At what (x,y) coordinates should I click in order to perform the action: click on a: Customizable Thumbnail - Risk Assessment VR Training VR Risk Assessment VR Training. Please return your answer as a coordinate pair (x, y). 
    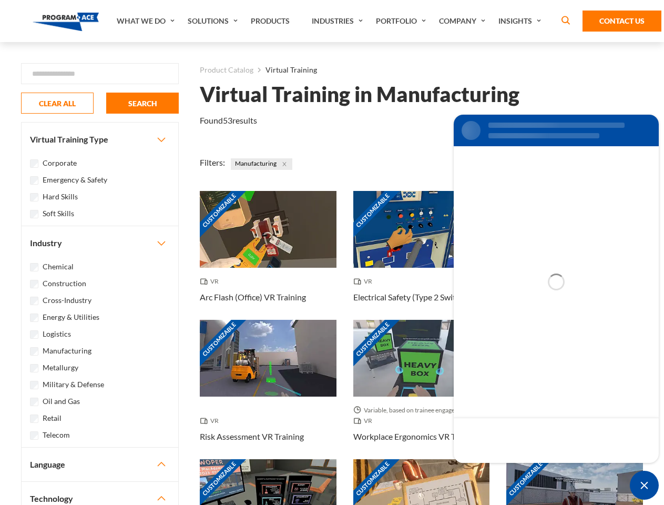
    Looking at the image, I should click on (268, 389).